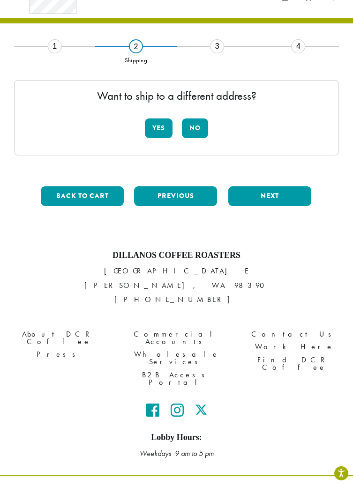 Image resolution: width=353 pixels, height=485 pixels. What do you see at coordinates (294, 347) in the screenshot?
I see `a: Work Here` at bounding box center [294, 347].